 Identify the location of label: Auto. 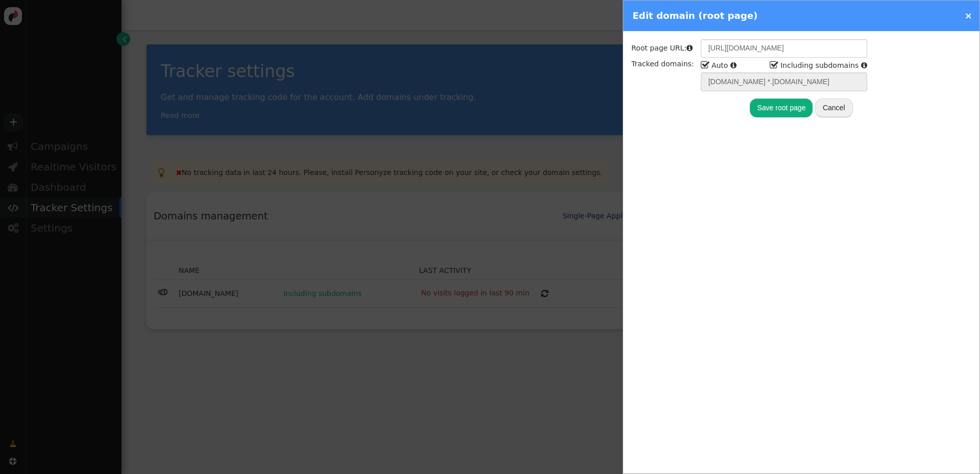
(714, 65).